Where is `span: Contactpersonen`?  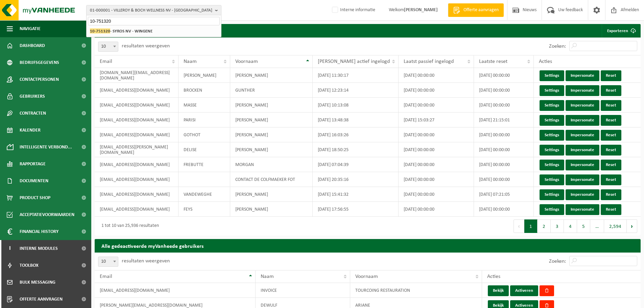 span: Contactpersonen is located at coordinates (39, 79).